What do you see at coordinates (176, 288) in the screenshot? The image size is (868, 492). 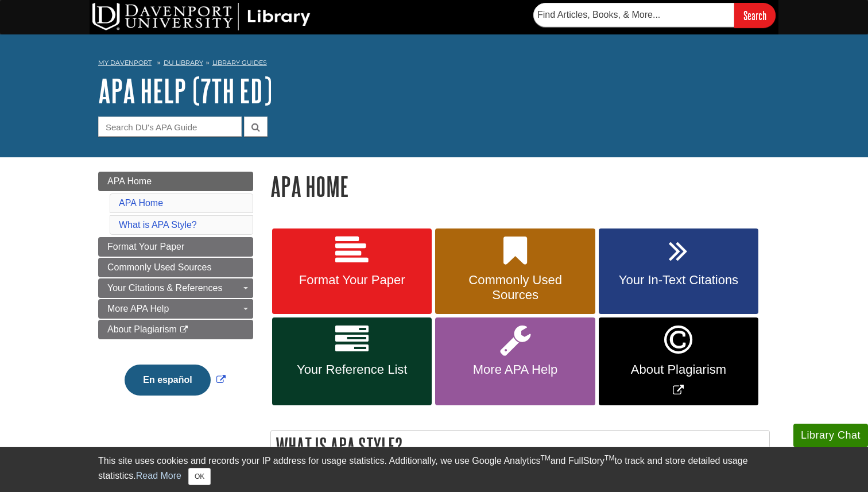 I see `a: Your Citations & References` at bounding box center [176, 288].